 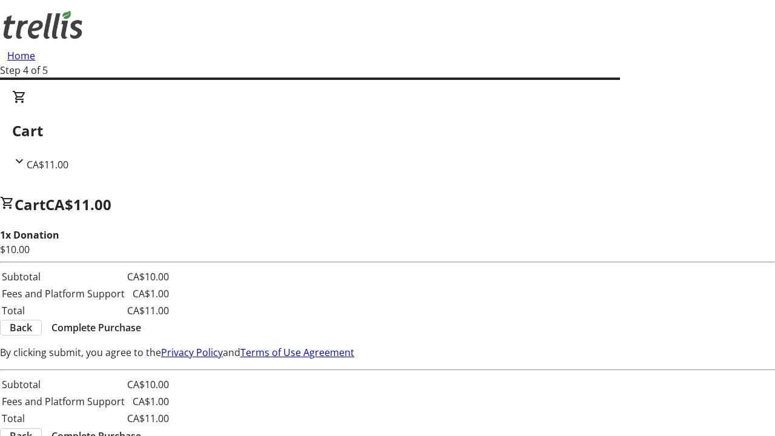 I want to click on span: Complete Purchase, so click(x=96, y=327).